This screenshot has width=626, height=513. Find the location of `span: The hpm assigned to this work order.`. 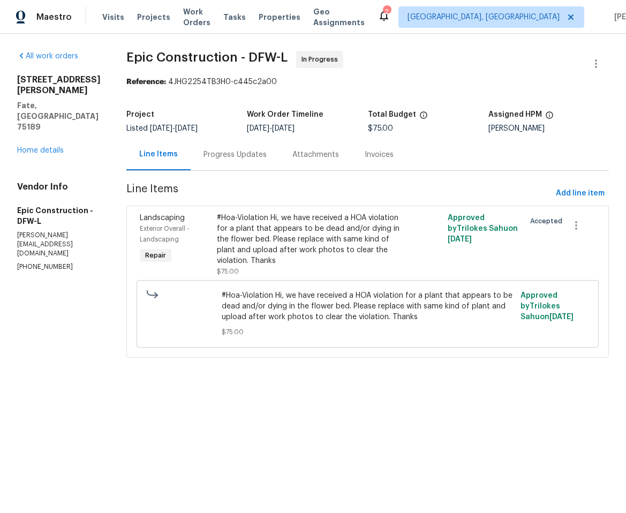

span: The hpm assigned to this work order. is located at coordinates (550, 118).